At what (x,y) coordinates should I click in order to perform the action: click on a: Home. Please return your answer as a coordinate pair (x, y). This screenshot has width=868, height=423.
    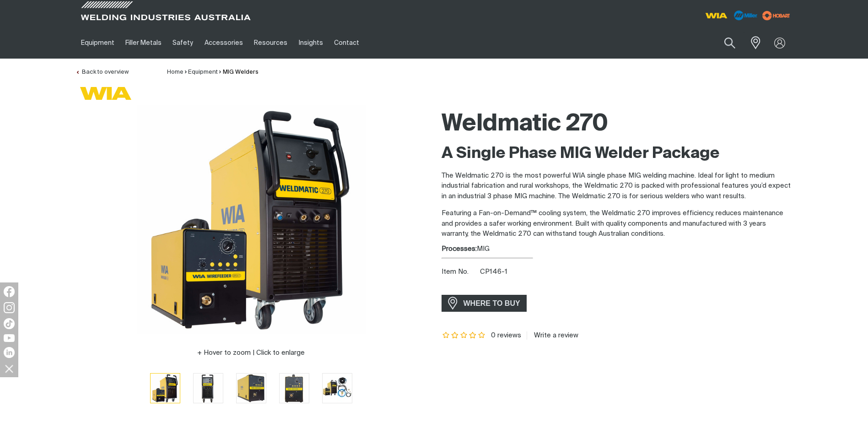
    Looking at the image, I should click on (175, 72).